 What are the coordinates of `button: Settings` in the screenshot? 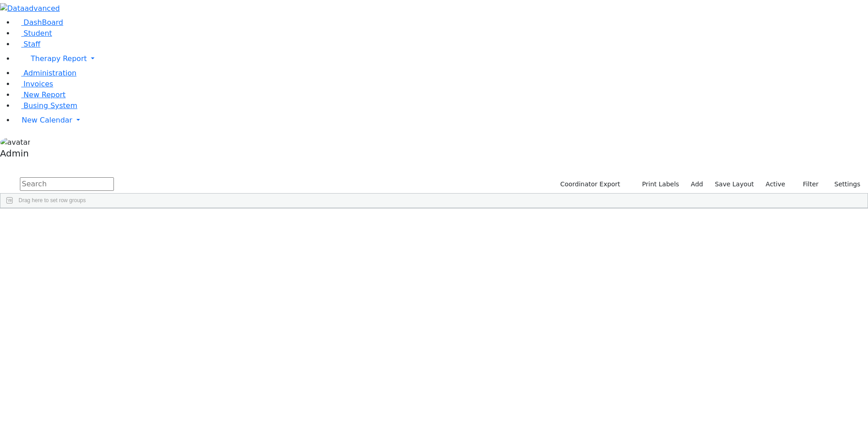 It's located at (843, 184).